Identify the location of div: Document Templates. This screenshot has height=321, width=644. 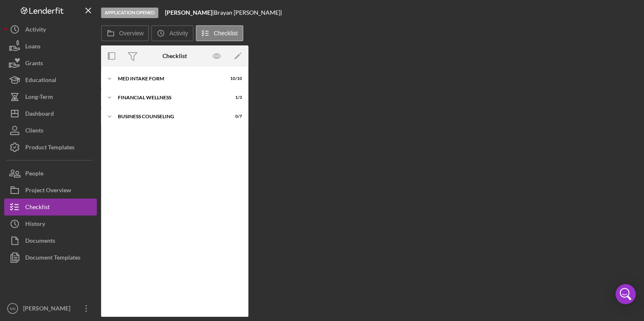
(53, 258).